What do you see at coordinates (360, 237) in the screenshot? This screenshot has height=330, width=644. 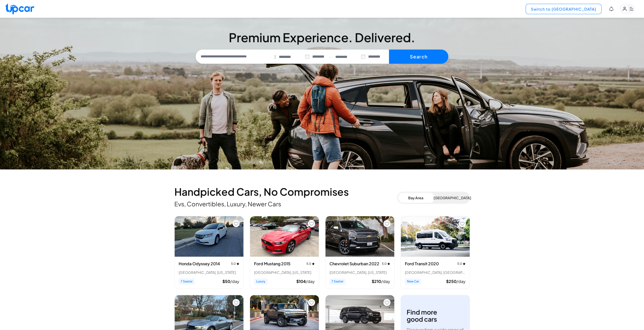 I see `img: Chevrolet Suburban 2022` at bounding box center [360, 237].